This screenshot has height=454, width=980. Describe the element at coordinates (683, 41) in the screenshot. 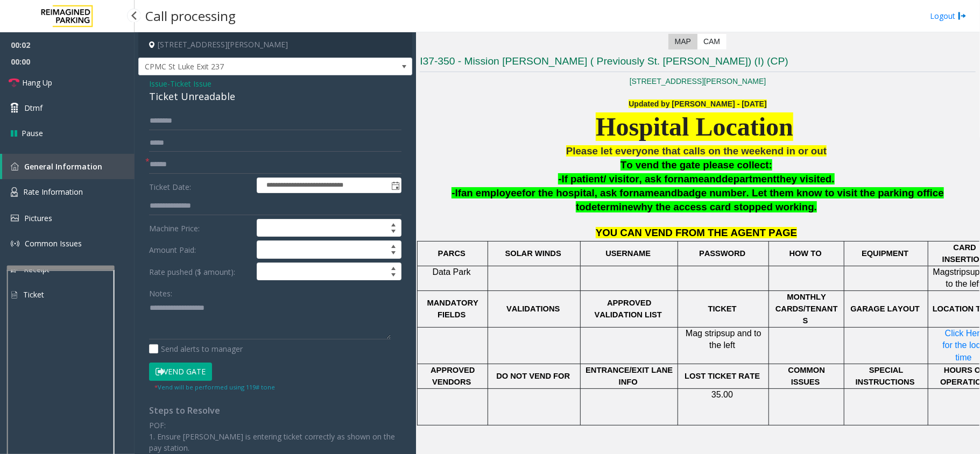

I see `label: Map` at that location.